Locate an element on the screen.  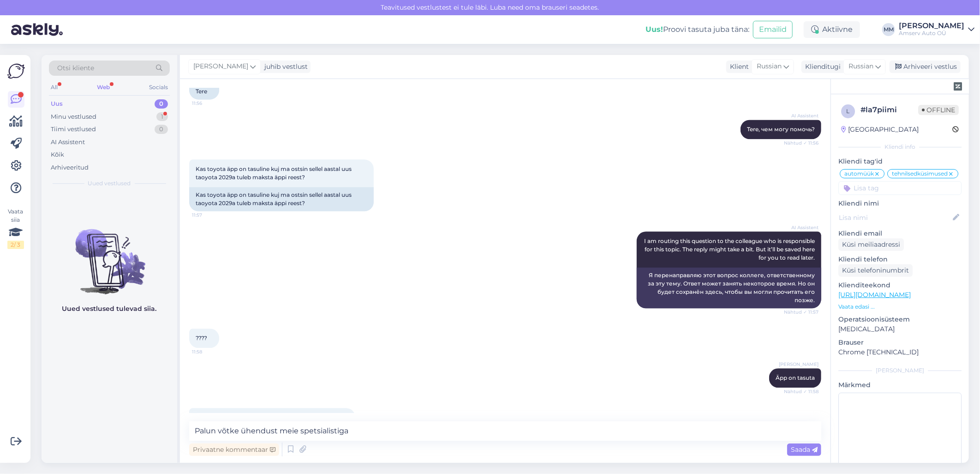
div: Arhiveeritud is located at coordinates (69, 168).